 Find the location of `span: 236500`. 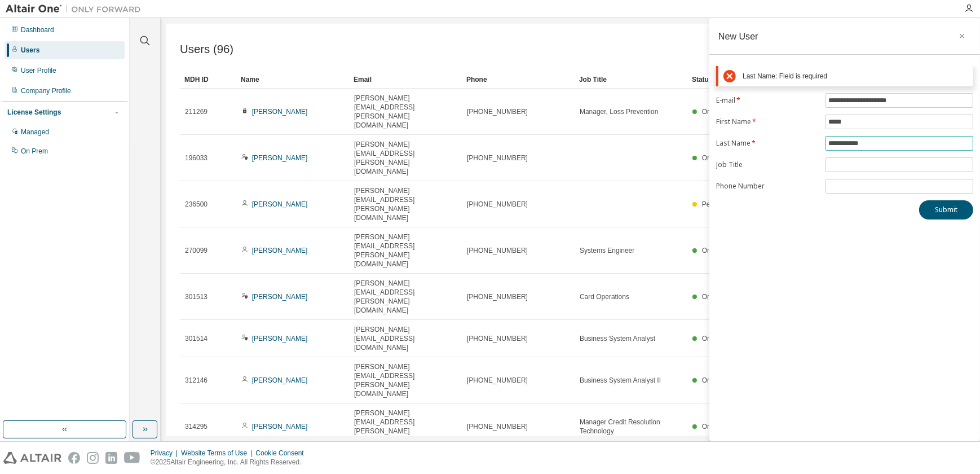

span: 236500 is located at coordinates (196, 204).